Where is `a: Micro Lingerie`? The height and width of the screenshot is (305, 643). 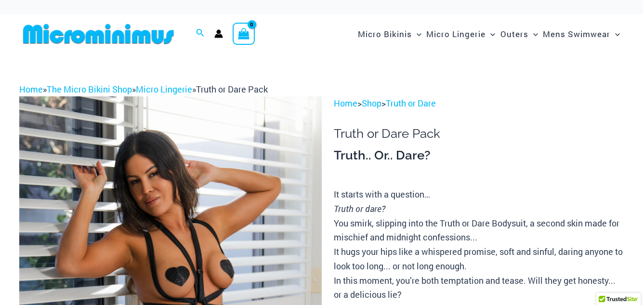
a: Micro Lingerie is located at coordinates (164, 89).